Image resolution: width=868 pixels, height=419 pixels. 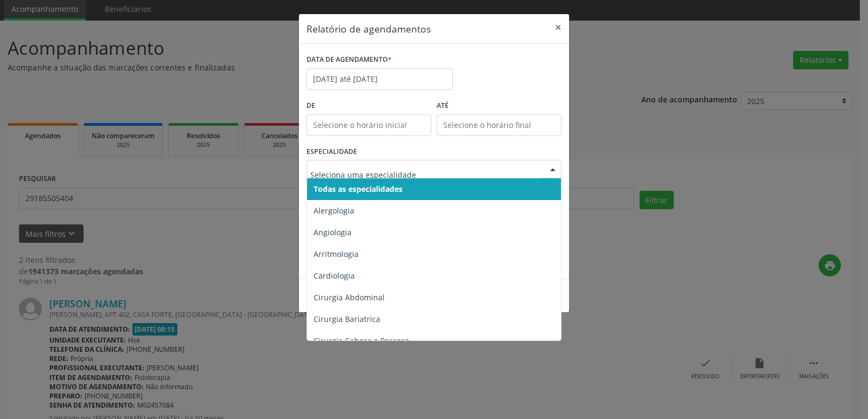 I want to click on span: Angiologia, so click(x=333, y=232).